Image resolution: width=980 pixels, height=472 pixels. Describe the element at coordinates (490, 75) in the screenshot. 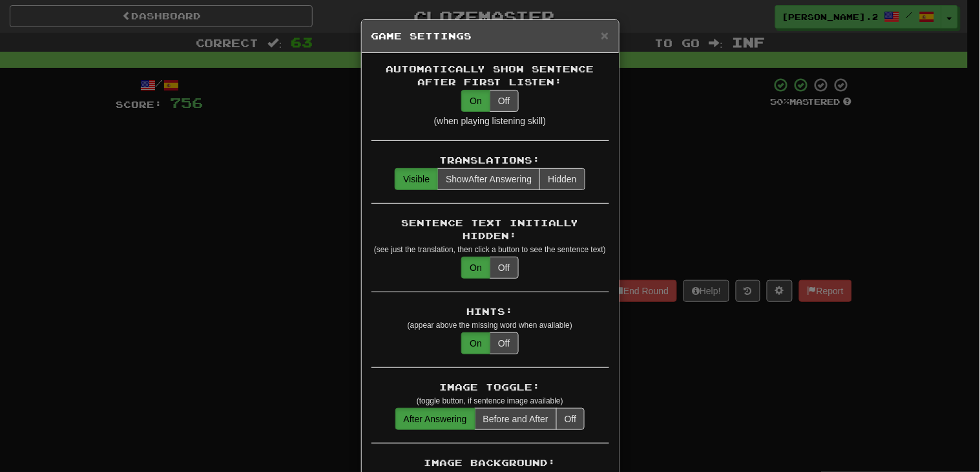

I see `div: Automatically Show Sentence After First Listen:` at that location.